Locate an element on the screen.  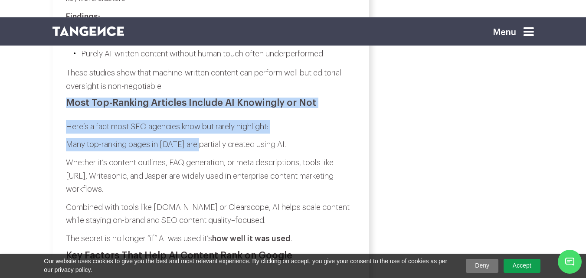
strong: Findings: is located at coordinates (83, 16).